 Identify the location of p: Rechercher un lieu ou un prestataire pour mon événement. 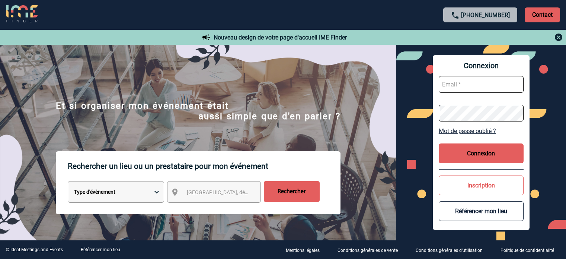
(204, 166).